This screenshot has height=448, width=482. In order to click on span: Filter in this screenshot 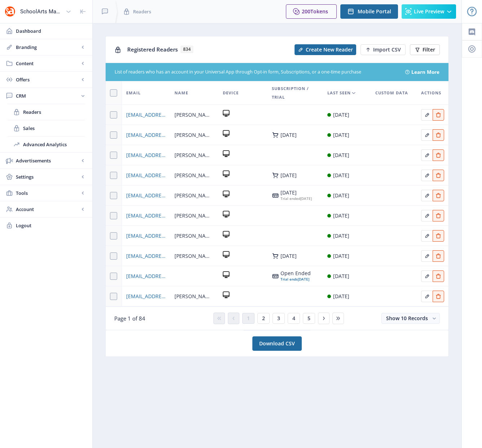, I will do `click(429, 50)`.